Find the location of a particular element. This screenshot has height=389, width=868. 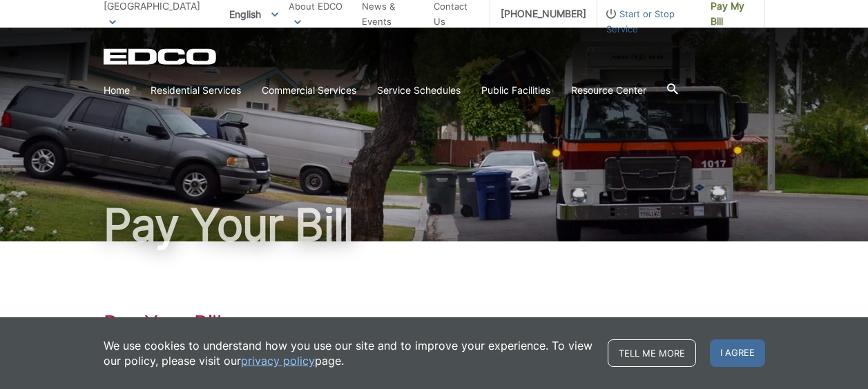

span: I agree is located at coordinates (738, 353).